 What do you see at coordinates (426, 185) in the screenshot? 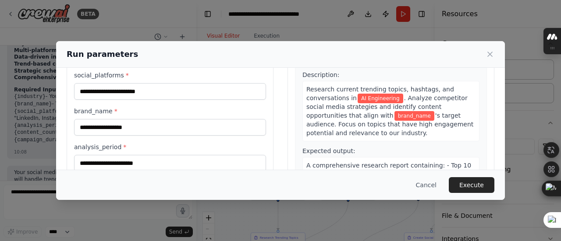
I see `button: Cancel` at bounding box center [426, 185].